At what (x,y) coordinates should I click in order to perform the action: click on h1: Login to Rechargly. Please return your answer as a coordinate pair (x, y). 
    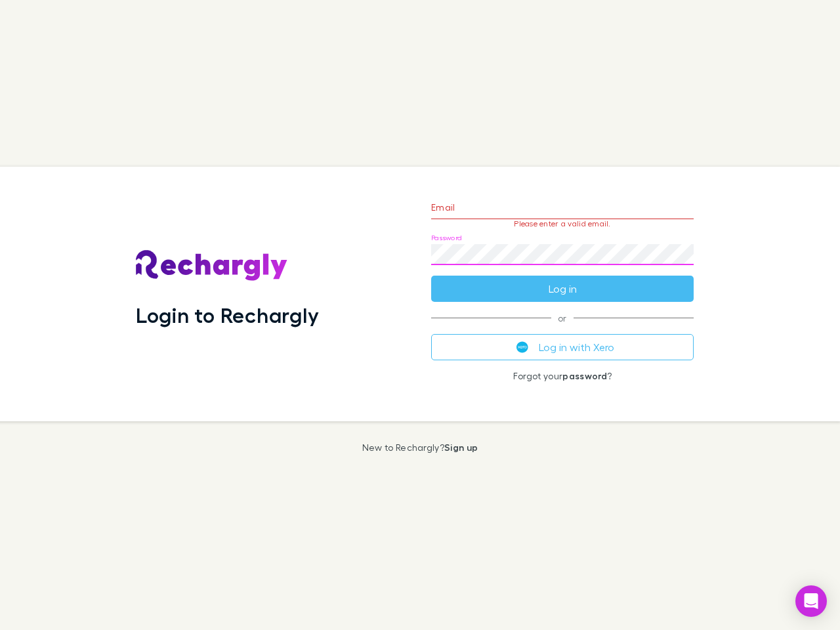
    Looking at the image, I should click on (227, 315).